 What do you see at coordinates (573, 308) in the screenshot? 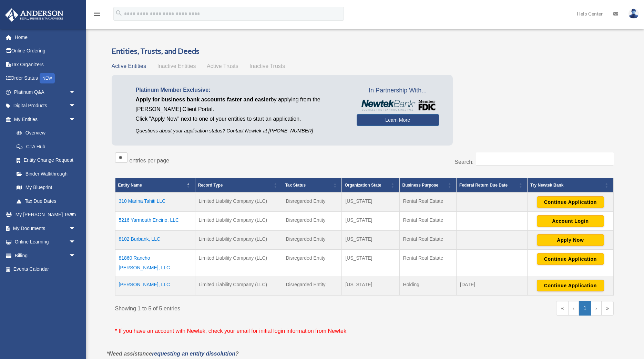
I see `a: Previous` at bounding box center [573, 308].